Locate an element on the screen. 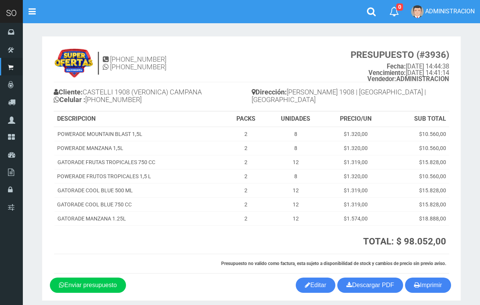 The image size is (480, 305). td: POWERADE FRUTOS TROPICALES 1,5 L is located at coordinates (140, 176).